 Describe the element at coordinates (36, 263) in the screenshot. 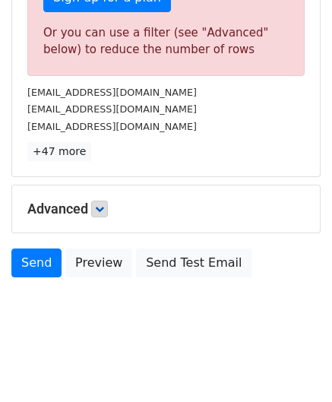

I see `a: Send` at that location.